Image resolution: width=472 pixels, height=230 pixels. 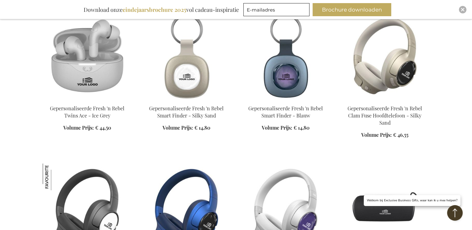 I want to click on a: Volume Prijs: € 44,50, so click(x=87, y=128).